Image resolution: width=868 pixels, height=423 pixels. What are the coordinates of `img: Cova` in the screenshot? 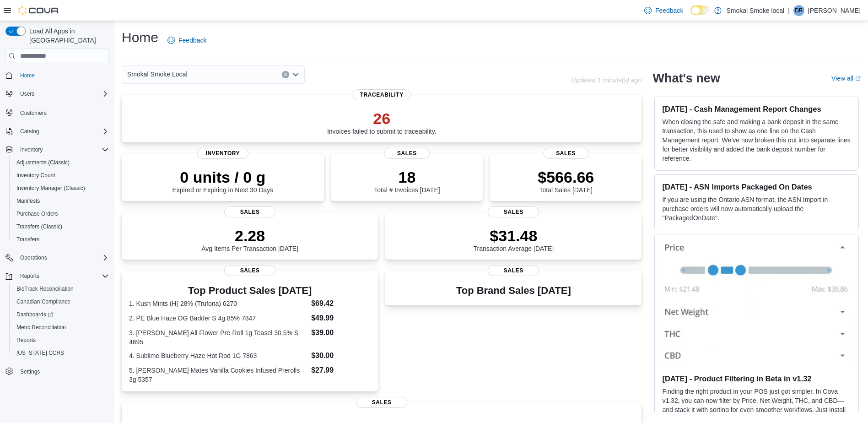 It's located at (38, 10).